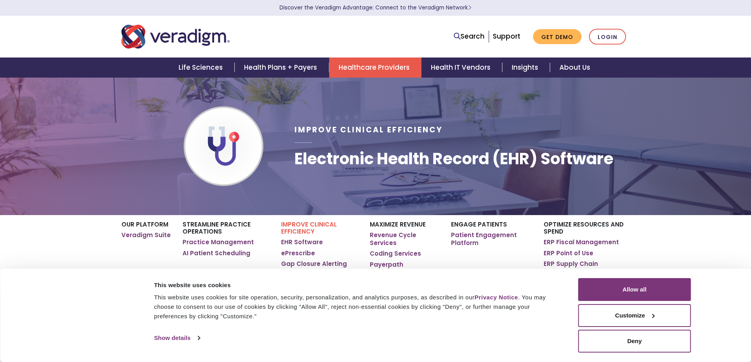 The height and width of the screenshot is (362, 751). I want to click on a: Payerpath Clearinghouse, so click(404, 268).